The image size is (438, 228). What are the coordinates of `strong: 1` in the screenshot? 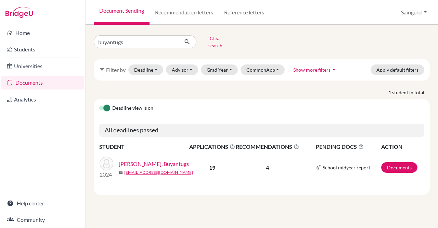 It's located at (390, 92).